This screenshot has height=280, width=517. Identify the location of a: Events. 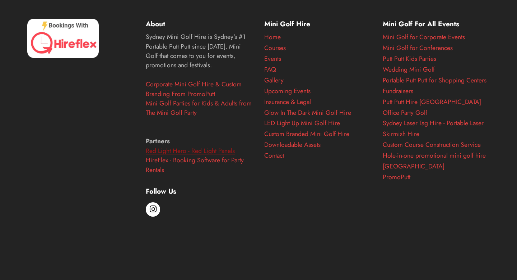
(273, 59).